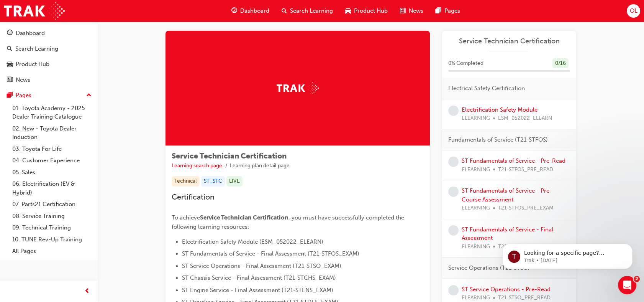 This screenshot has width=644, height=302. What do you see at coordinates (186, 217) in the screenshot?
I see `span: To achieve` at bounding box center [186, 217].